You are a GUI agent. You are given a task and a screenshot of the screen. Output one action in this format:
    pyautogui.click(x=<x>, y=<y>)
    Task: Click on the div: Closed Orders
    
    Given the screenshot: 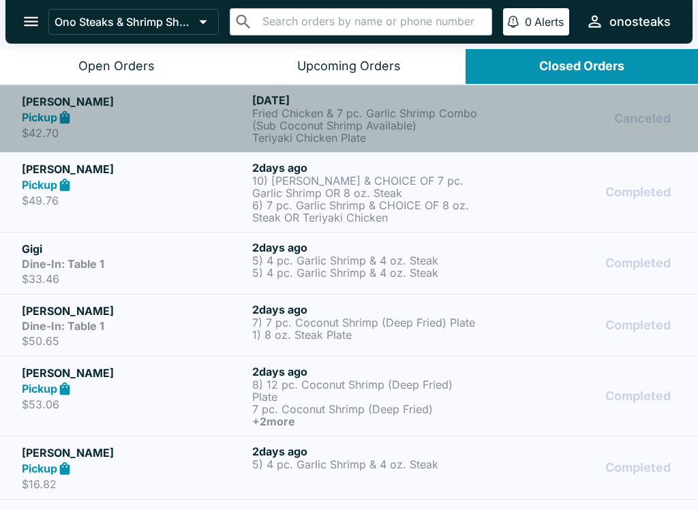 What is the action you would take?
    pyautogui.click(x=581, y=66)
    